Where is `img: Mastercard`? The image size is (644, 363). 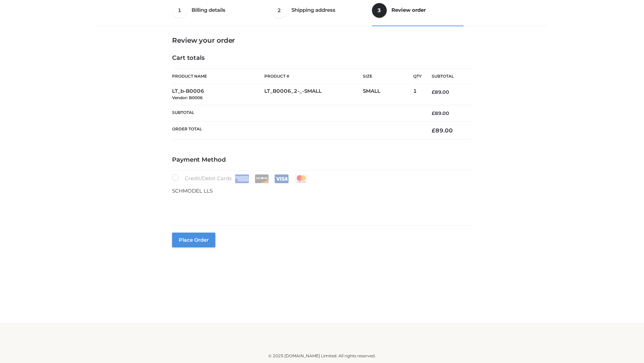
img: Mastercard is located at coordinates (301, 179).